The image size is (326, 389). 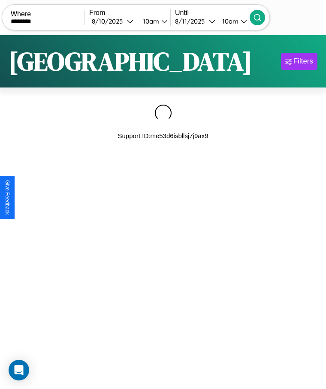 What do you see at coordinates (163, 136) in the screenshot?
I see `p: Support ID: me53d6isbllsj7j9ax9` at bounding box center [163, 136].